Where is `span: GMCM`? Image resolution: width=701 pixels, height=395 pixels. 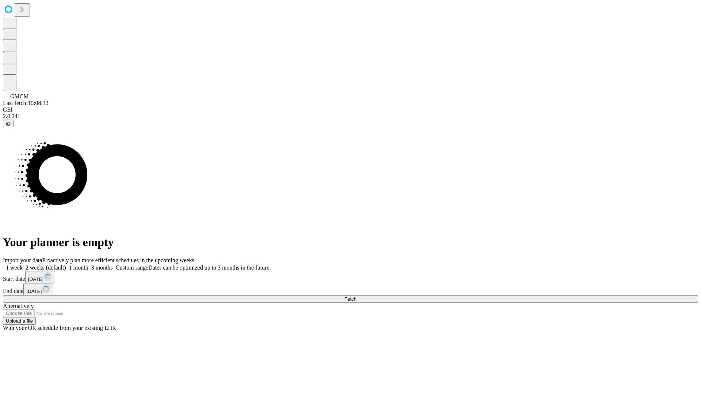 span: GMCM is located at coordinates (19, 96).